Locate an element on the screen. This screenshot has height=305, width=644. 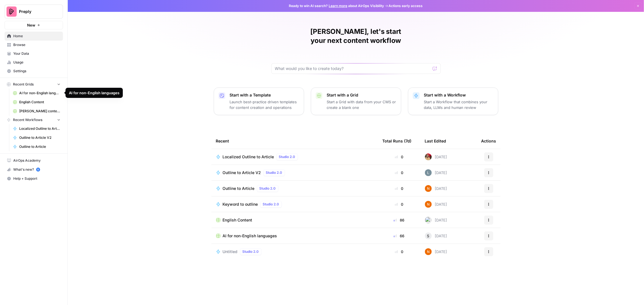
a: Home is located at coordinates (33, 37).